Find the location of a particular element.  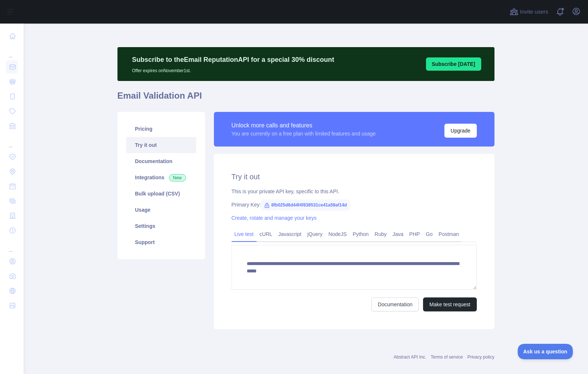

a: Usage is located at coordinates (161, 210).